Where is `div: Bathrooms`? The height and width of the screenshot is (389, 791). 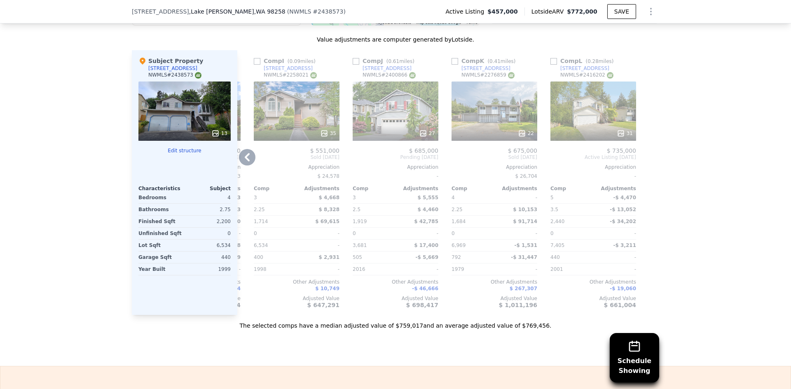 div: Bathrooms is located at coordinates (161, 210).